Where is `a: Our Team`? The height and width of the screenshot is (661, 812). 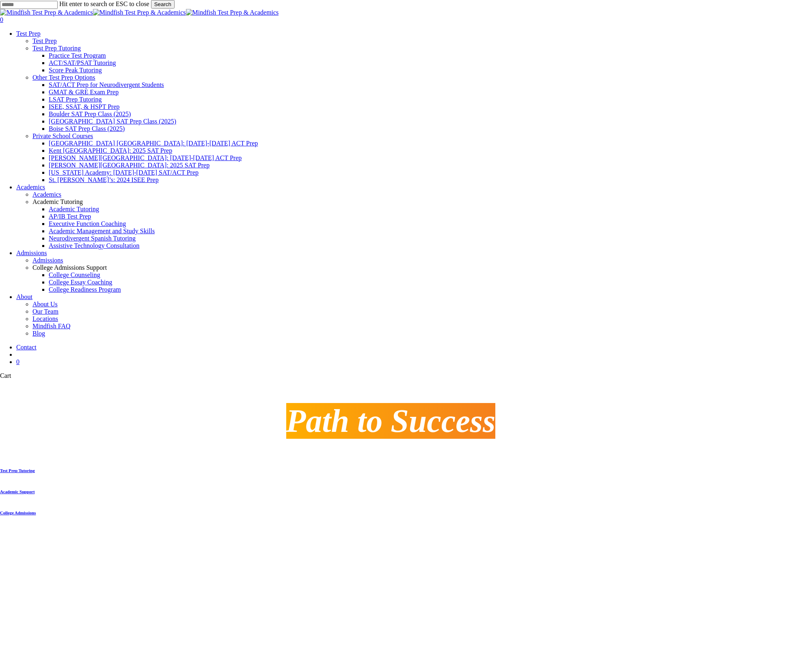 a: Our Team is located at coordinates (422, 312).